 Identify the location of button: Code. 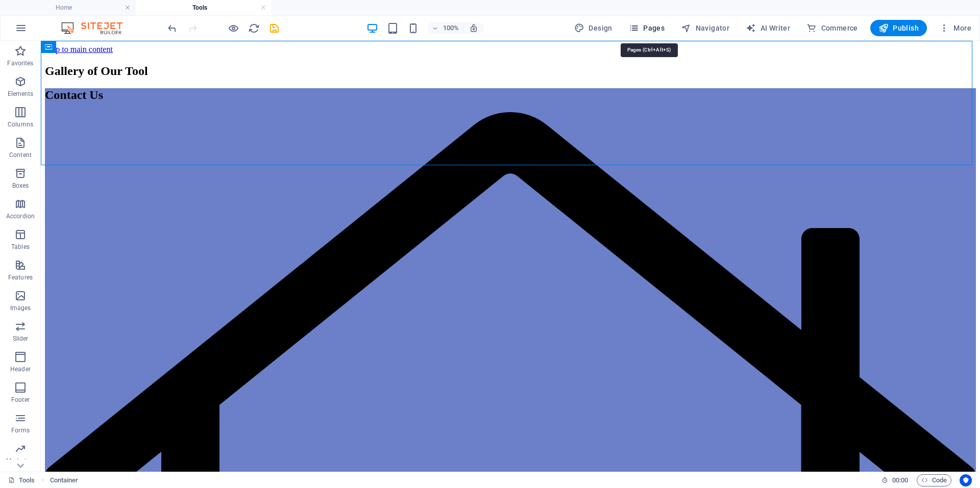
(934, 481).